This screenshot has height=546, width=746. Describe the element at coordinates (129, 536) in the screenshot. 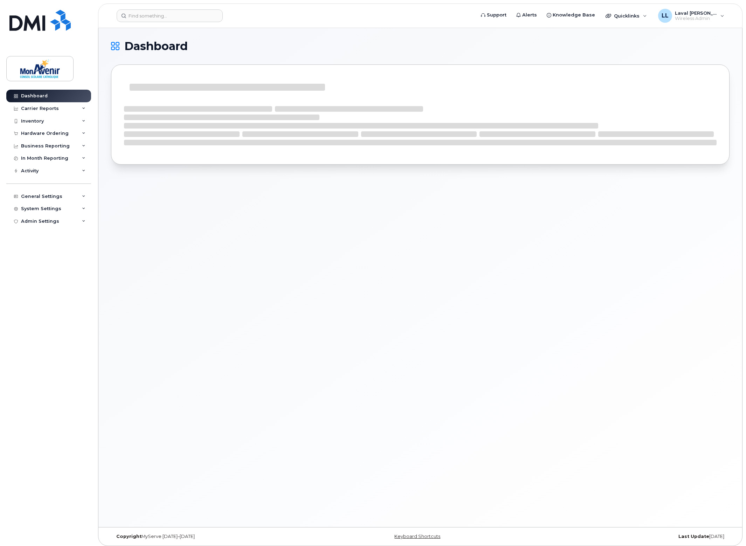

I see `strong: Copyright` at that location.